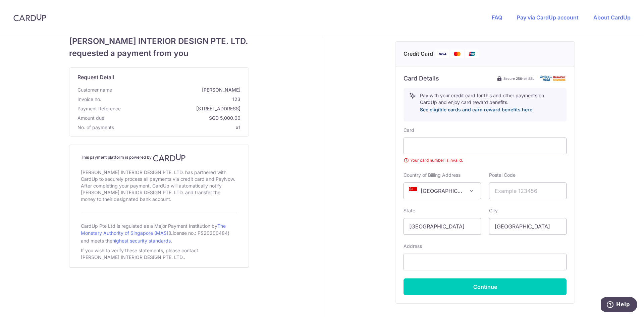 The height and width of the screenshot is (317, 644). I want to click on label: City, so click(493, 211).